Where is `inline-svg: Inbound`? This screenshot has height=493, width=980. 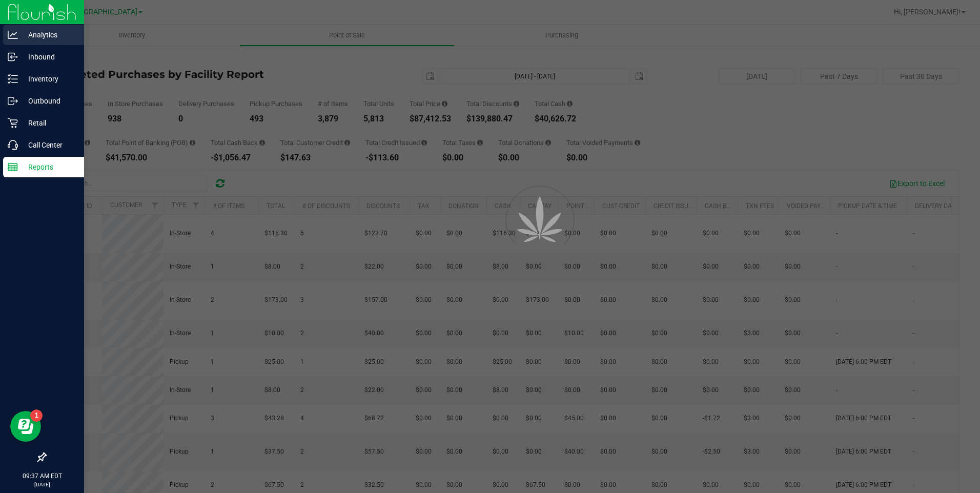 inline-svg: Inbound is located at coordinates (13, 57).